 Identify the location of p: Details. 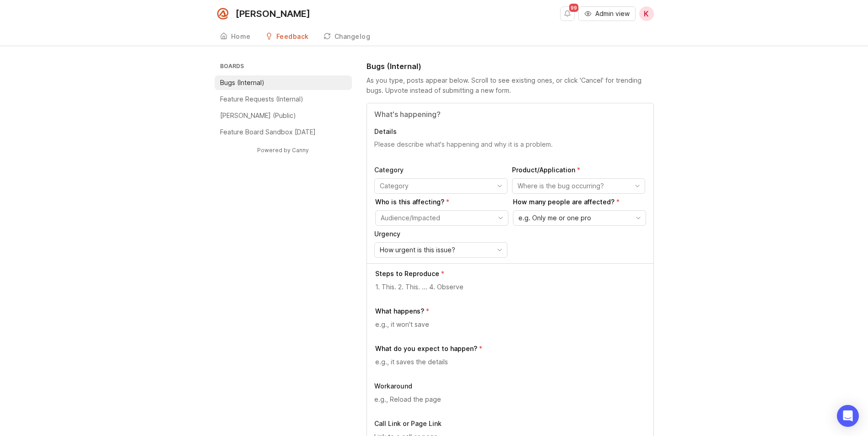
(510, 132).